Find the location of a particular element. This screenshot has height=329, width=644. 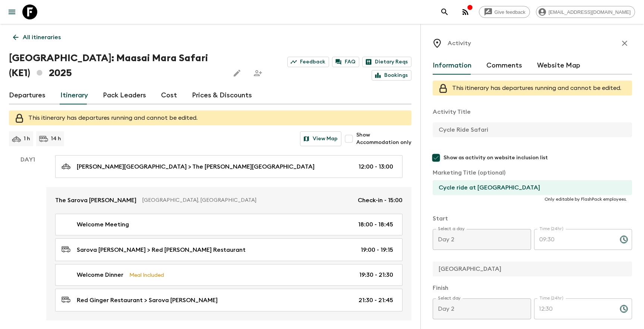

a: Prices & Discounts is located at coordinates (222, 96).